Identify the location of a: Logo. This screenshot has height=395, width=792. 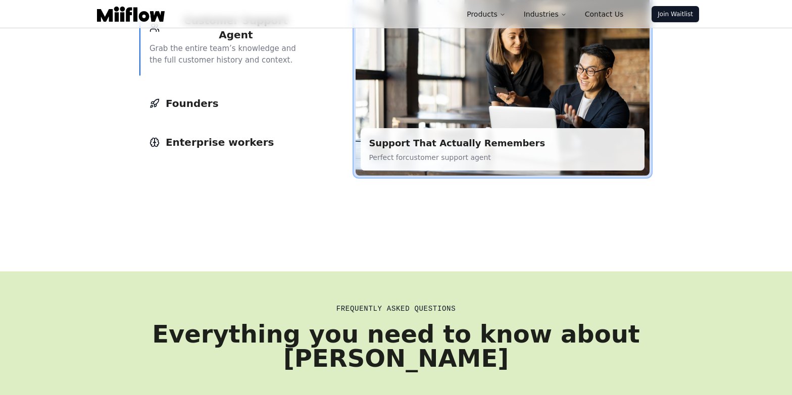
(131, 14).